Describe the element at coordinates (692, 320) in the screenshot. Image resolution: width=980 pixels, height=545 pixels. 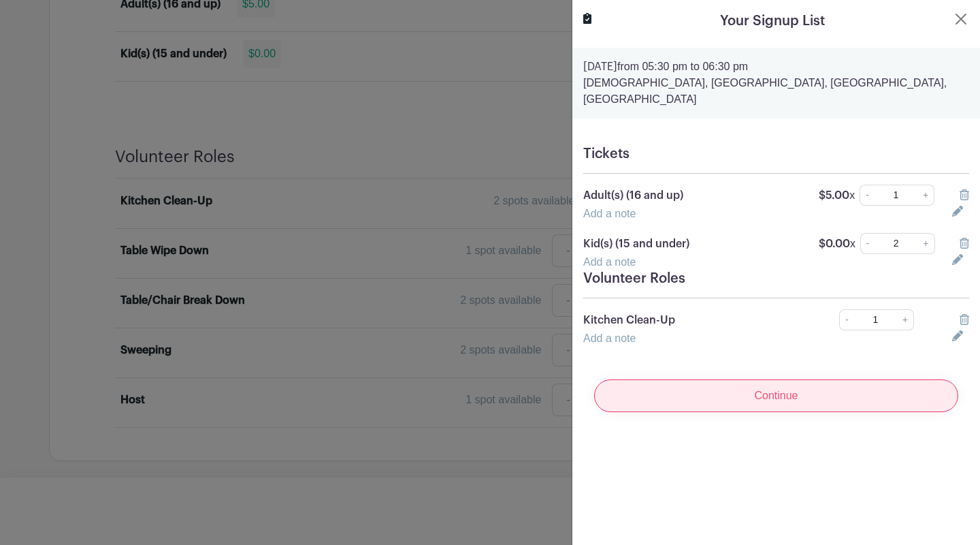
I see `p: Kitchen Clean-Up` at that location.